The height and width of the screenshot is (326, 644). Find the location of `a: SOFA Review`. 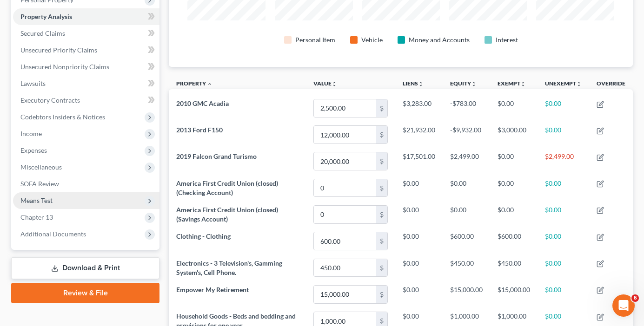

a: SOFA Review is located at coordinates (86, 184).